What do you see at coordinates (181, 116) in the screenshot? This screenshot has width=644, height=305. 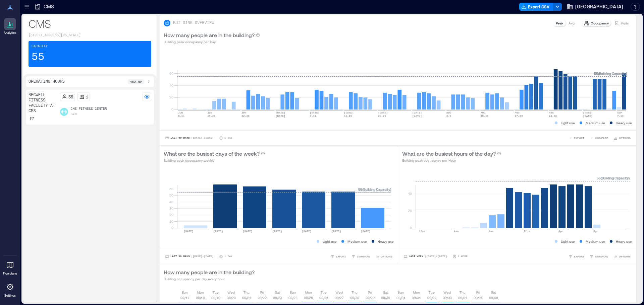 I see `text: 8-14` at bounding box center [181, 116].